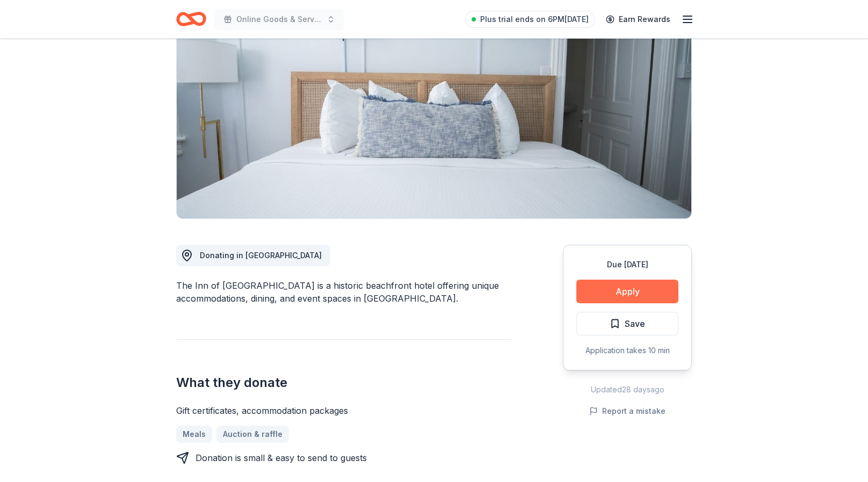 Image resolution: width=868 pixels, height=482 pixels. What do you see at coordinates (627, 323) in the screenshot?
I see `button: Save` at bounding box center [627, 323].